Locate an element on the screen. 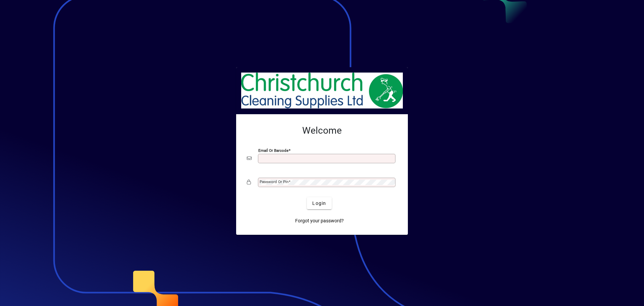  h2: Welcome is located at coordinates (322, 130).